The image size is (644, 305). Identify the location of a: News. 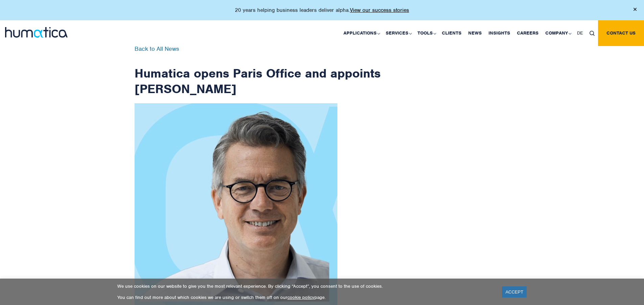
(475, 33).